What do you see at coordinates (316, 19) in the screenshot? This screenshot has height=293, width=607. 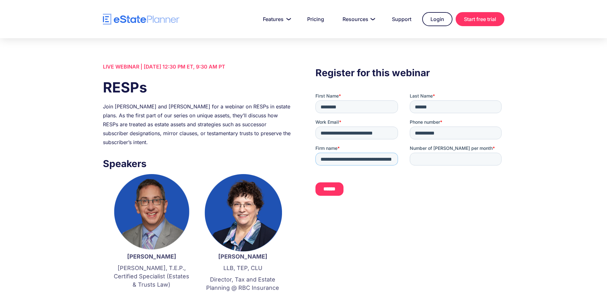 I see `a: Pricing` at bounding box center [316, 19].